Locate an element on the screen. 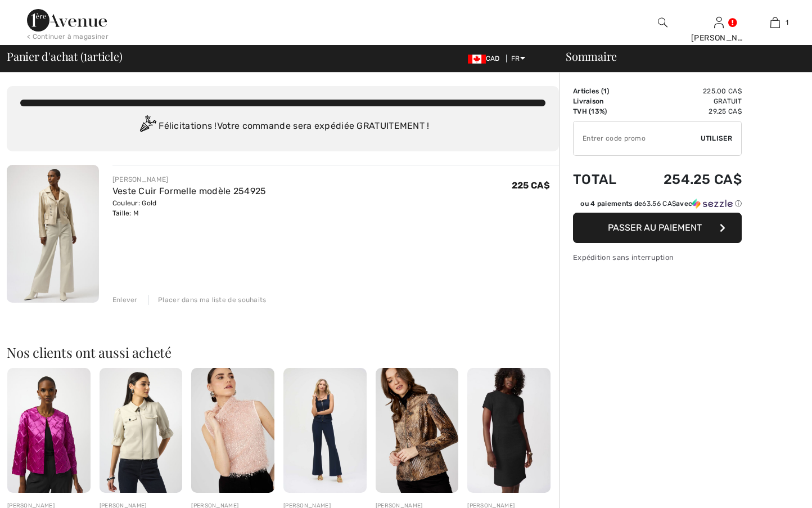  img: Haut Décontracté à Manches Bouffantes modèle 253159 is located at coordinates (141, 430).